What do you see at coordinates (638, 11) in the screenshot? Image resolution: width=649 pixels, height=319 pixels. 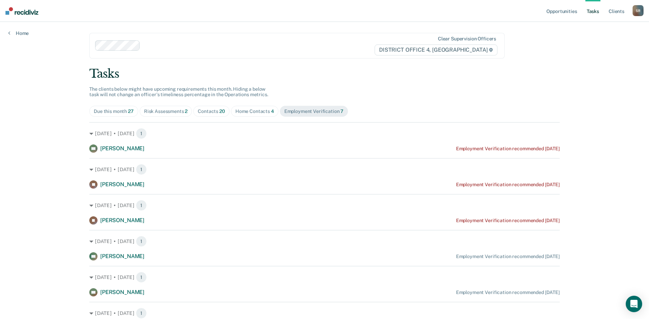 I see `button: SR` at bounding box center [638, 11].